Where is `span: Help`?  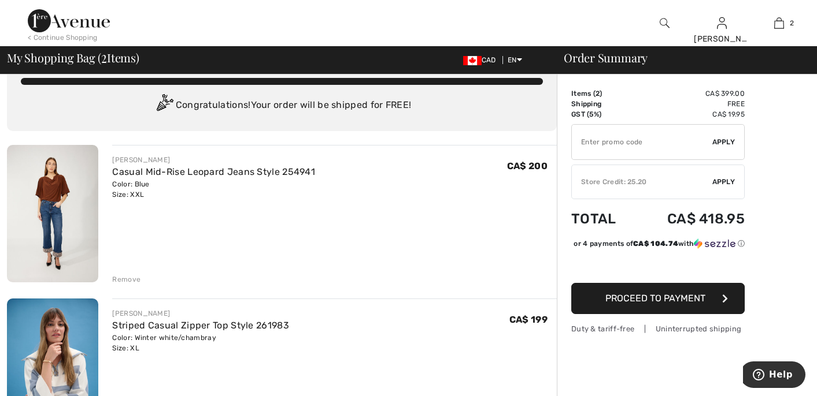
span: Help is located at coordinates (38, 13).